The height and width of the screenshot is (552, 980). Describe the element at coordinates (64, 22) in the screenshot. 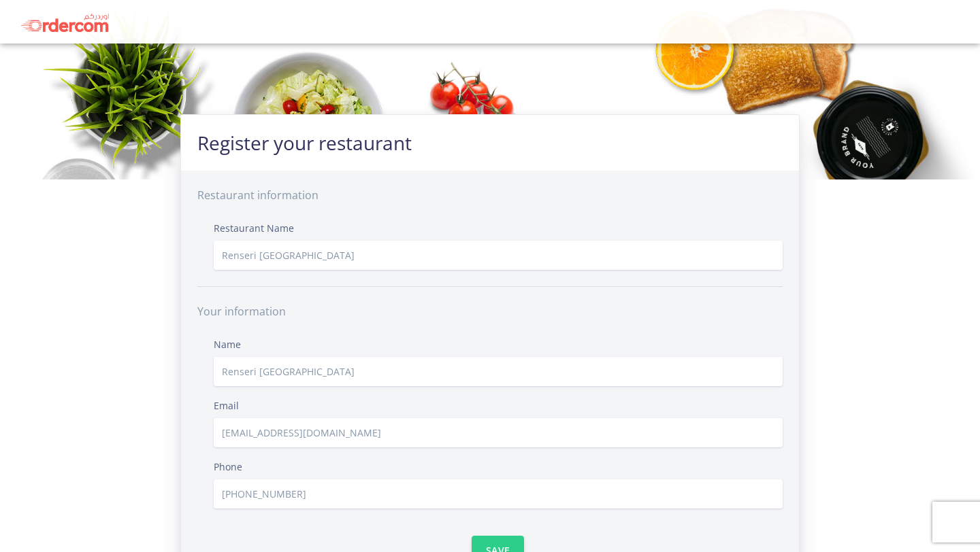

I see `img: 9b12a267-df9c-4cc1-8dcd-4ab78e5e03ba_logo.jpg` at that location.